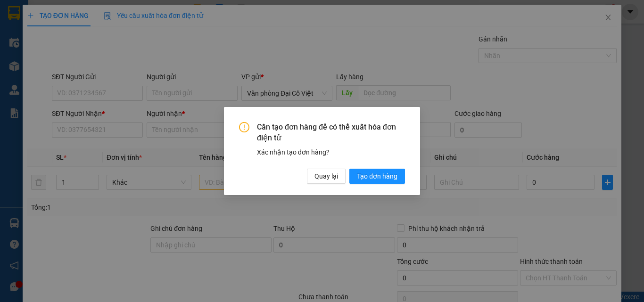  Describe the element at coordinates (326, 176) in the screenshot. I see `button: Quay lại` at that location.